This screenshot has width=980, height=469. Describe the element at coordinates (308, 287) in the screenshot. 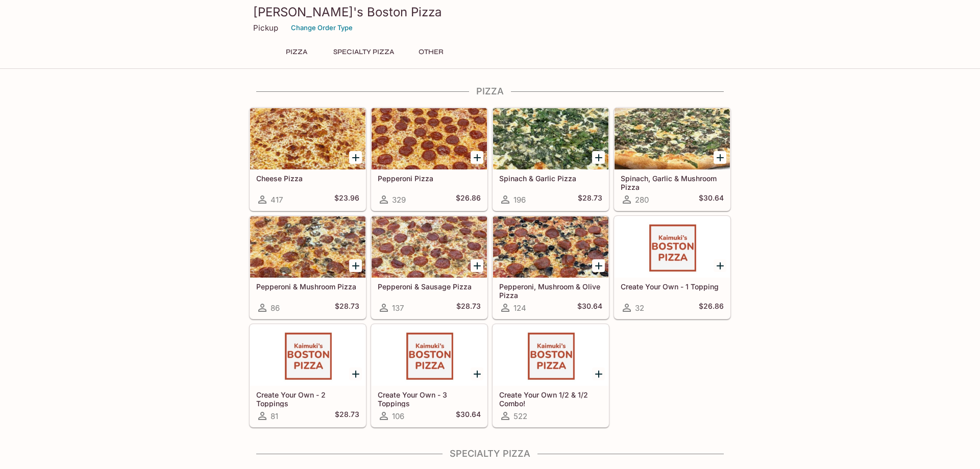

I see `h5: Pepperoni & Mushroom Pizza` at that location.